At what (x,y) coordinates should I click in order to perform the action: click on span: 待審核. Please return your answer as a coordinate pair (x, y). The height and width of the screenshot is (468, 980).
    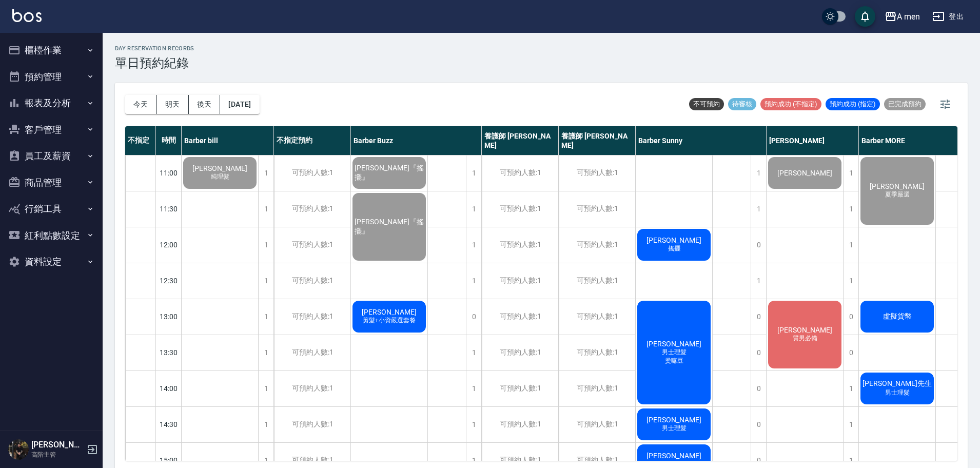
    Looking at the image, I should click on (742, 104).